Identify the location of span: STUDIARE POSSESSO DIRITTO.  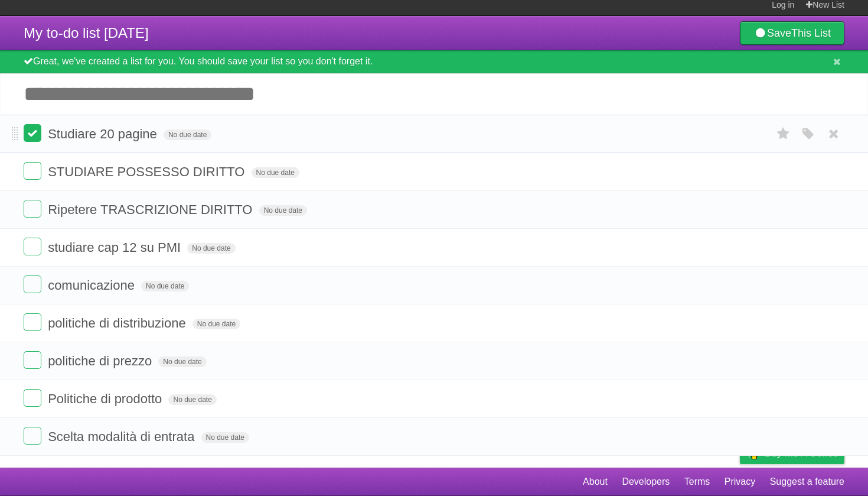
(148, 171).